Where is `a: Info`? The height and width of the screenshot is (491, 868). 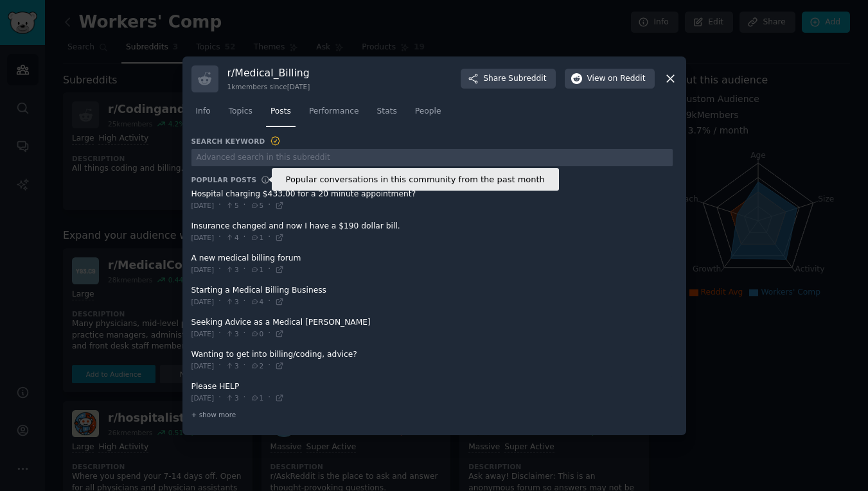 a: Info is located at coordinates (203, 114).